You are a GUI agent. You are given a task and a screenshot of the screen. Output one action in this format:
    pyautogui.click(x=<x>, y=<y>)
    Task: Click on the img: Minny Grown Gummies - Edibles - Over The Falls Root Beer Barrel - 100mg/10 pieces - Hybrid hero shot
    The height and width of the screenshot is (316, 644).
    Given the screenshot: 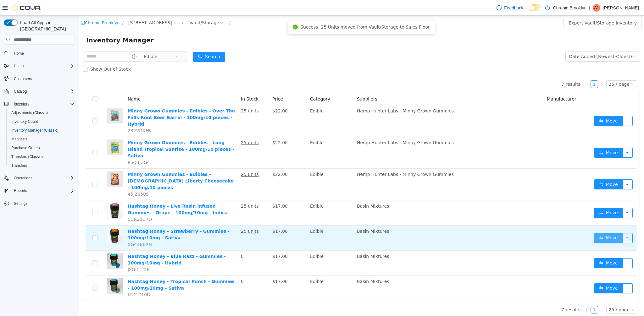 What is the action you would take?
    pyautogui.click(x=36, y=100)
    